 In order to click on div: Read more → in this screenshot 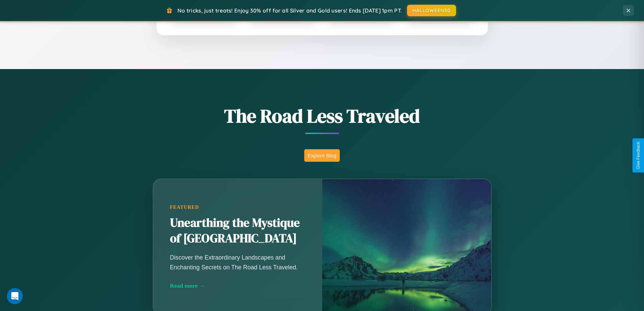, I will do `click(238, 286)`.